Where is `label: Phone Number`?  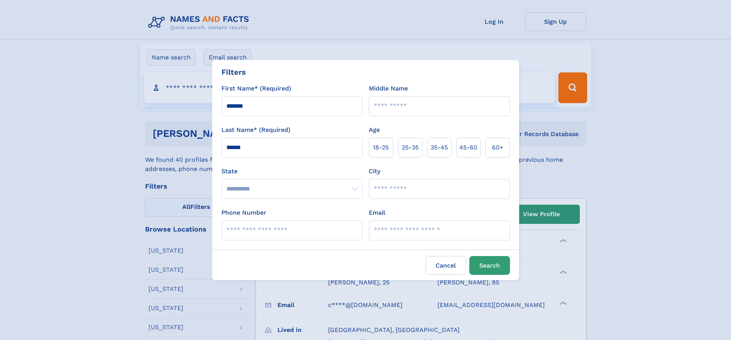
label: Phone Number is located at coordinates (244, 213).